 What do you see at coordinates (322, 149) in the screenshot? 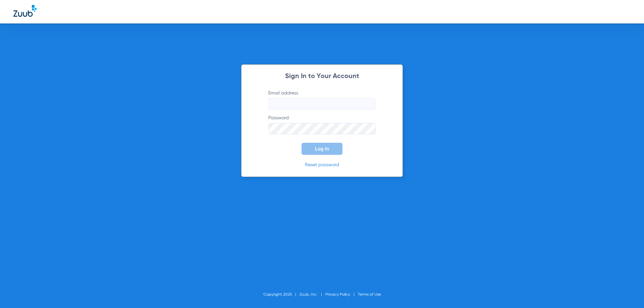
I see `span: Log In` at bounding box center [322, 149].